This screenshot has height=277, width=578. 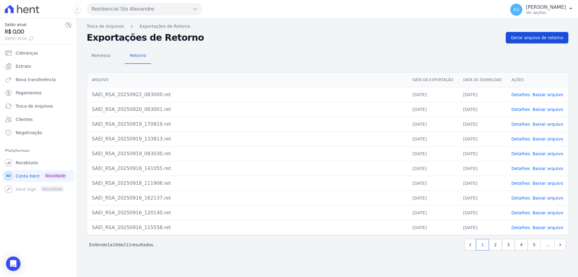 I want to click on div: SAEI_RSA_20250916_115558.ret, so click(x=247, y=227).